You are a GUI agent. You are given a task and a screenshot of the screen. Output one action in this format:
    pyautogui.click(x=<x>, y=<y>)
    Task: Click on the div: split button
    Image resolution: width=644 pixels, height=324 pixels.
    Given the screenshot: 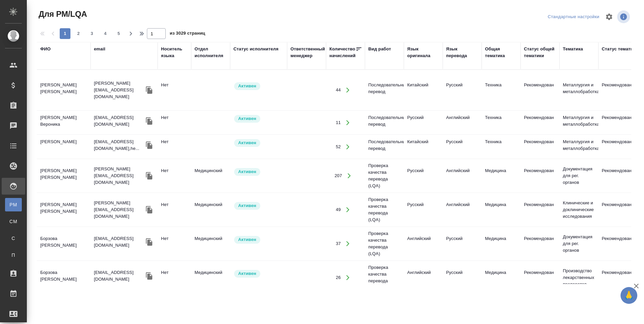 What is the action you would take?
    pyautogui.click(x=574, y=17)
    